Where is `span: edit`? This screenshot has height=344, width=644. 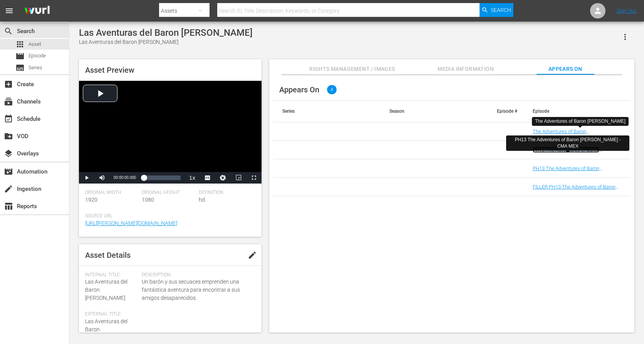
span: edit is located at coordinates (252, 255).